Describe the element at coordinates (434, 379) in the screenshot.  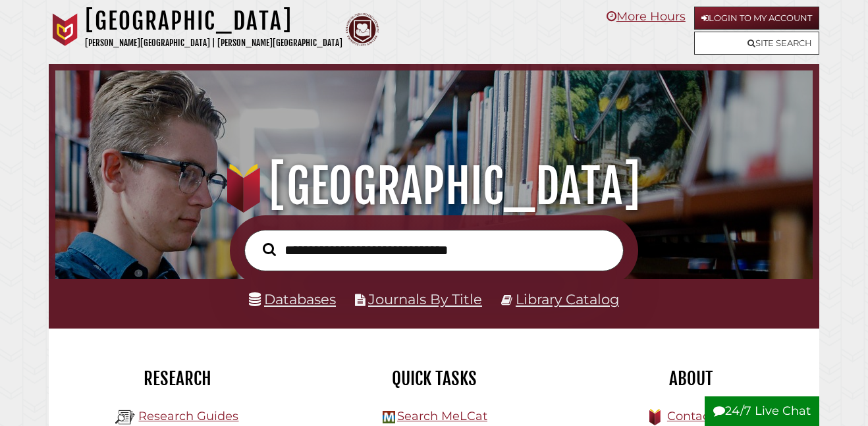
I see `h2: Quick Tasks` at that location.